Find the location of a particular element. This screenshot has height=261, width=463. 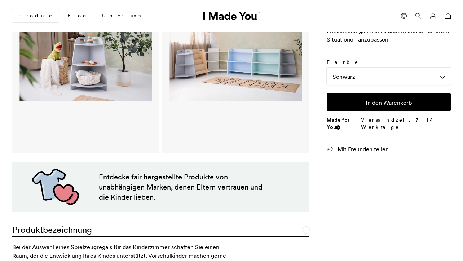

a: Blog is located at coordinates (78, 16).